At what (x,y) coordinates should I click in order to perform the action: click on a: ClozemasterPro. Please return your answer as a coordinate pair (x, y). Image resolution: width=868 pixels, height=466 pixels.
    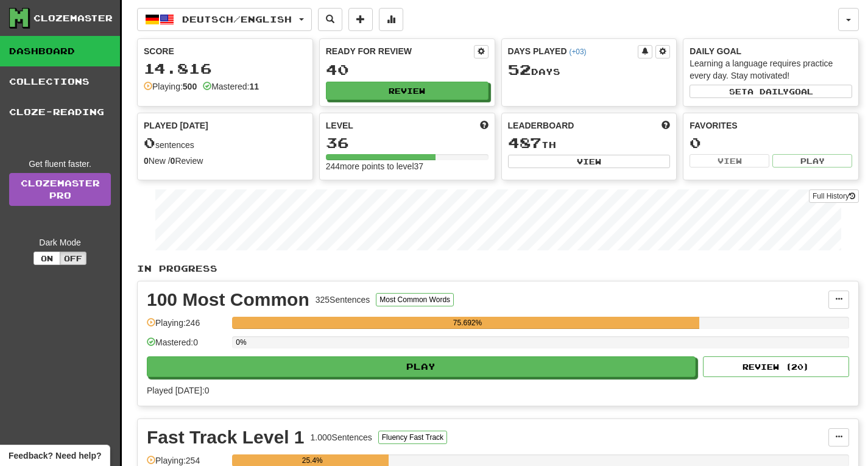
    Looking at the image, I should click on (59, 190).